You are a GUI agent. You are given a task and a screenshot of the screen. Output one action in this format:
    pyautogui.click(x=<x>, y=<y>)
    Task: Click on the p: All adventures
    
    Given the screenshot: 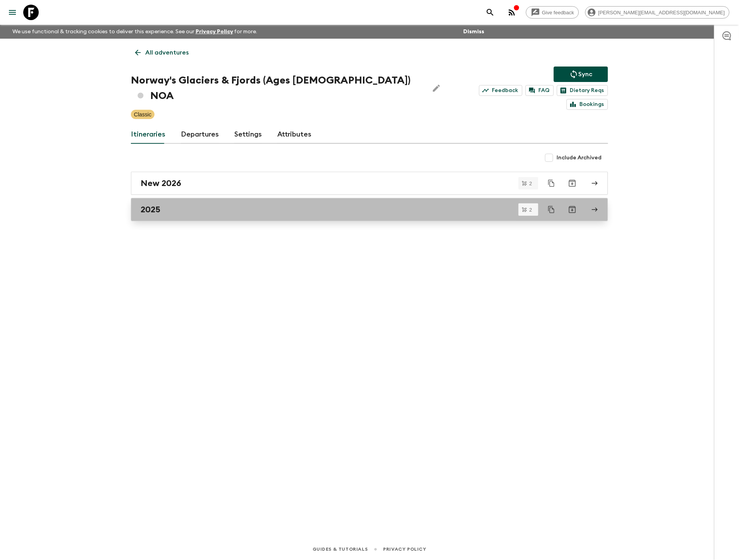 What is the action you would take?
    pyautogui.click(x=167, y=52)
    